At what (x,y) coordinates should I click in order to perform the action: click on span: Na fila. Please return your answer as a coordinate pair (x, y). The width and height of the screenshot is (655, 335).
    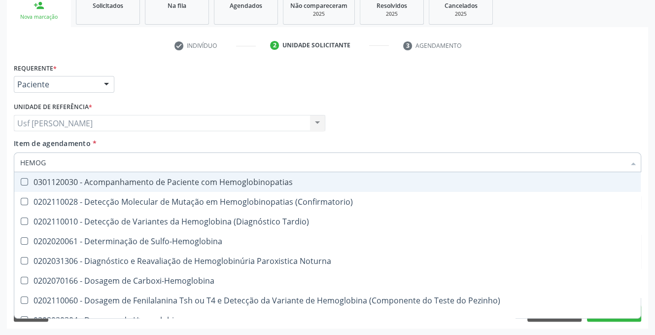
    Looking at the image, I should click on (177, 5).